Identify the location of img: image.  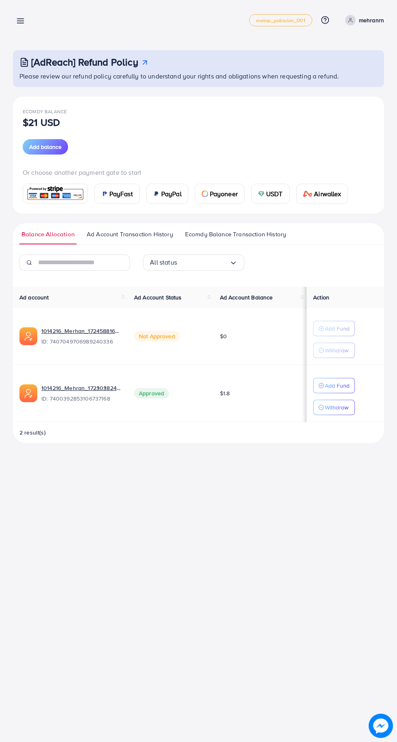
(380, 726).